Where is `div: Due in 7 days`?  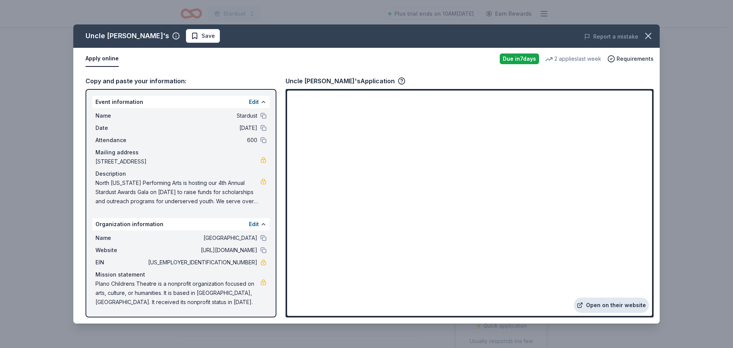
div: Due in 7 days is located at coordinates (519, 59).